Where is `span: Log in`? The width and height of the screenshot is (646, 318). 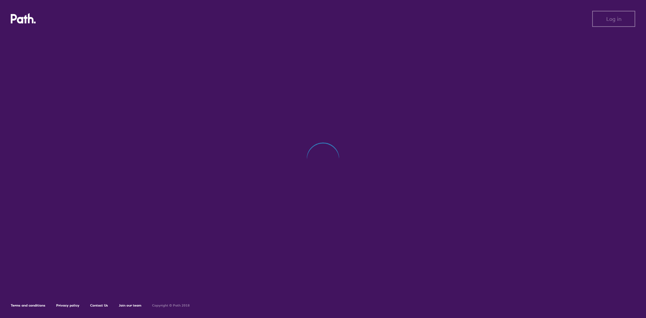
span: Log in is located at coordinates (614, 19).